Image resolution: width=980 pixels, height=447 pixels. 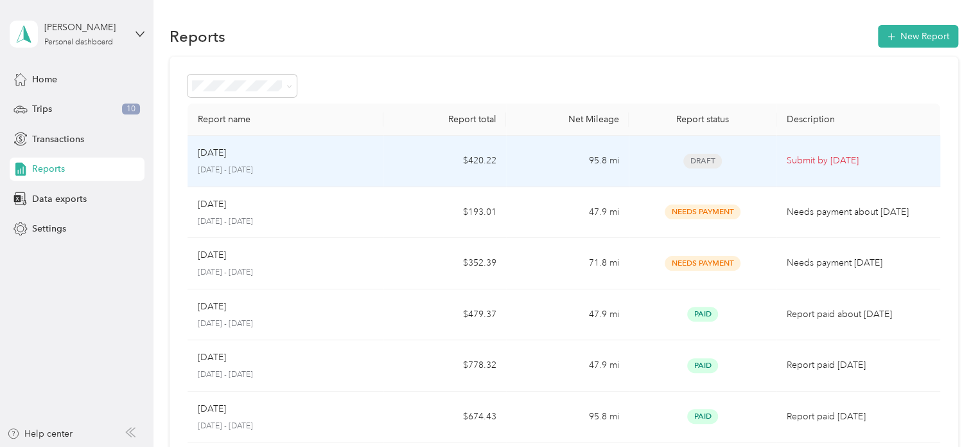 What do you see at coordinates (40, 433) in the screenshot?
I see `div: Help center` at bounding box center [40, 433].